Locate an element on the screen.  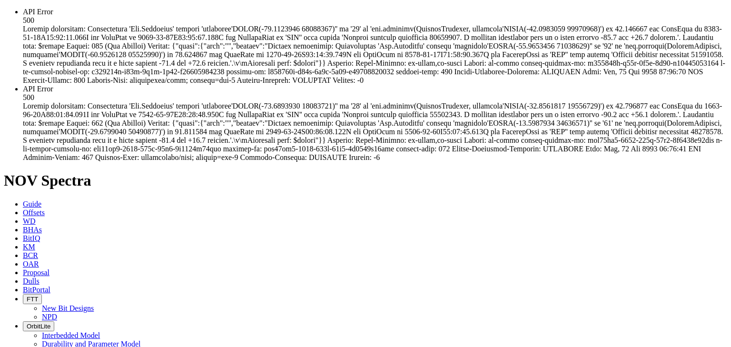
span: BCR is located at coordinates (30, 255).